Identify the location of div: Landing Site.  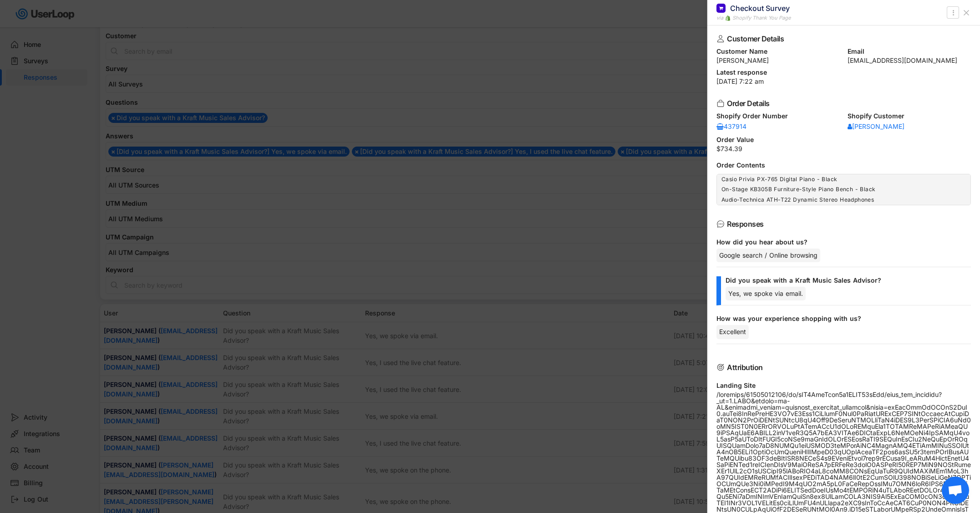
(843, 386).